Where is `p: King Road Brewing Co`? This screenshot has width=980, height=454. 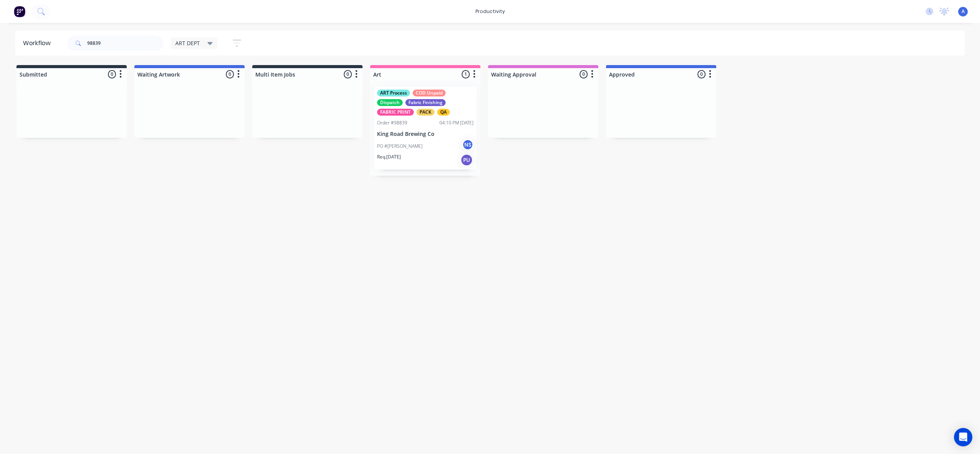
p: King Road Brewing Co is located at coordinates (426, 134).